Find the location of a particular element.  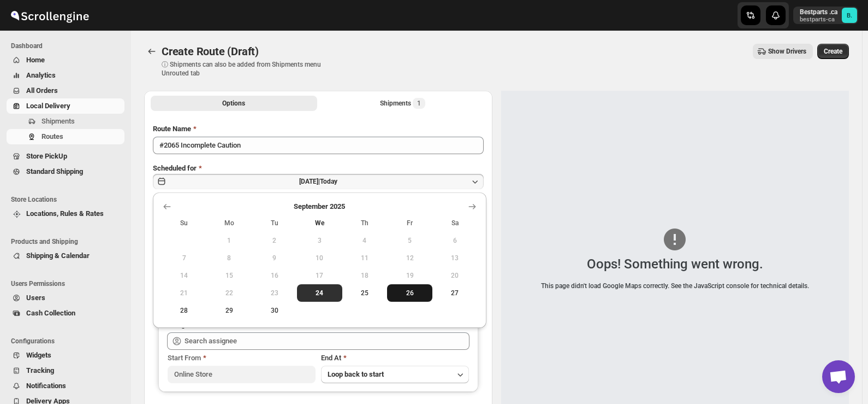

button: All Route Options is located at coordinates (234, 103).